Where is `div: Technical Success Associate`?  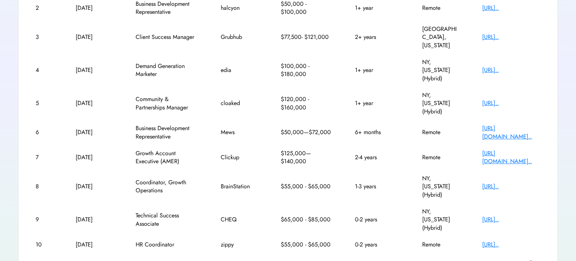
div: Technical Success Associate is located at coordinates (167, 220).